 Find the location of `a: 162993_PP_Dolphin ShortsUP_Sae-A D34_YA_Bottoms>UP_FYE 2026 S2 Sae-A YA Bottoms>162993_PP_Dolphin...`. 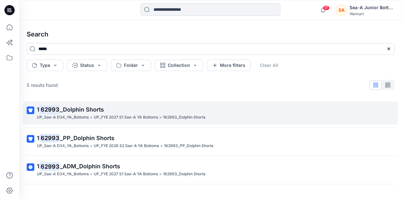

a: 162993_PP_Dolphin ShortsUP_Sae-A D34_YA_Bottoms>UP_FYE 2026 S2 Sae-A YA Bottoms>162993_PP_Dolphin... is located at coordinates (210, 142).